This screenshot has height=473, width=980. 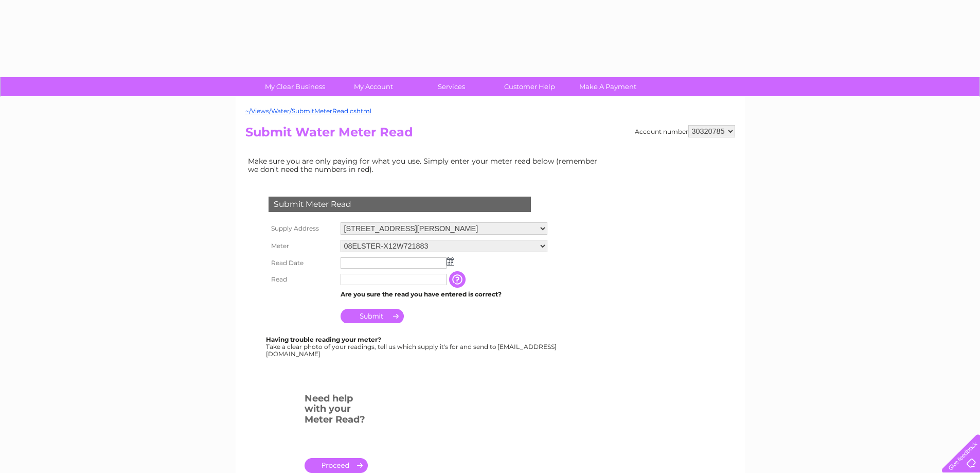 What do you see at coordinates (302, 246) in the screenshot?
I see `th: Meter` at bounding box center [302, 246].